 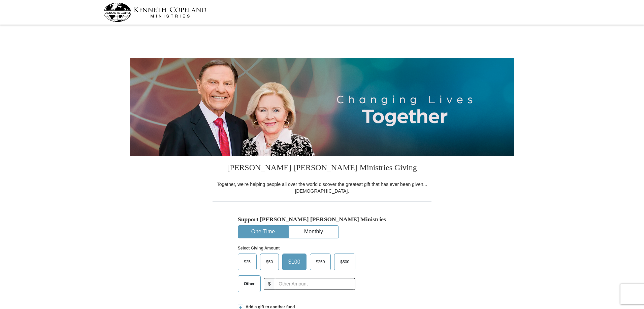 I want to click on span: Other, so click(x=249, y=284).